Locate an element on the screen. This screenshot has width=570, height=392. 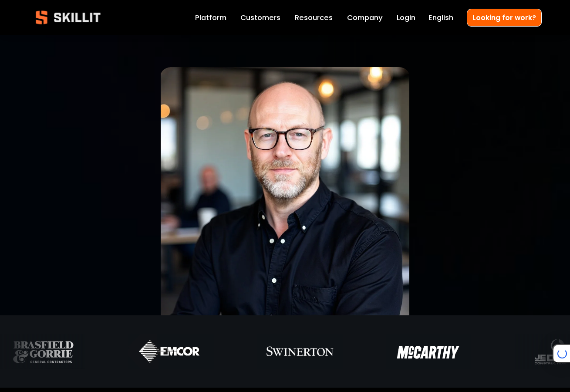
a: Platform is located at coordinates (211, 17).